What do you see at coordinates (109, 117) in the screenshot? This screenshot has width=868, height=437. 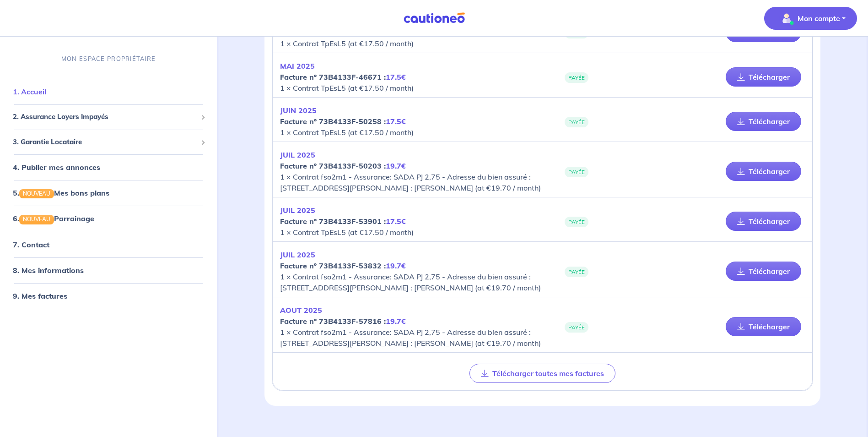 I see `div: 2. Assurance Loyers Impayés` at bounding box center [109, 117].